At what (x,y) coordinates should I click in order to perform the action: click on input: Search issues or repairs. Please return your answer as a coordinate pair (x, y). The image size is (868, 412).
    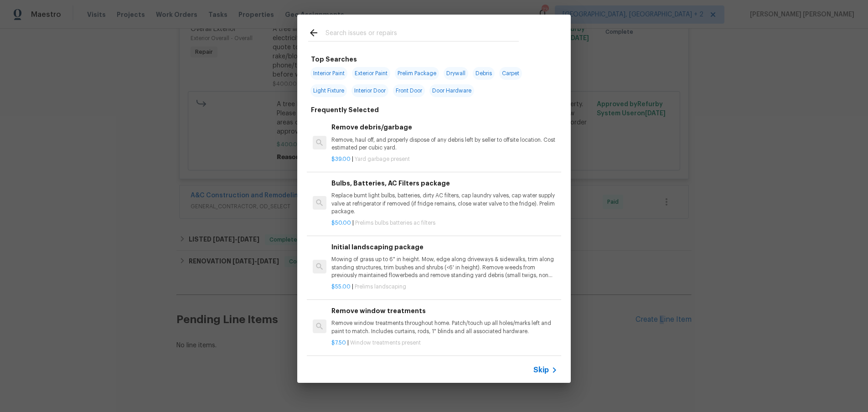
    Looking at the image, I should click on (422, 34).